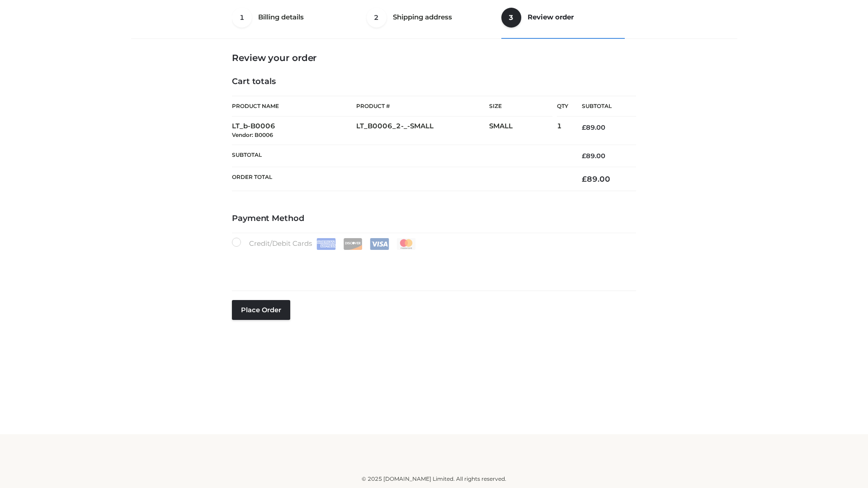  Describe the element at coordinates (523, 130) in the screenshot. I see `td: SMALL` at that location.